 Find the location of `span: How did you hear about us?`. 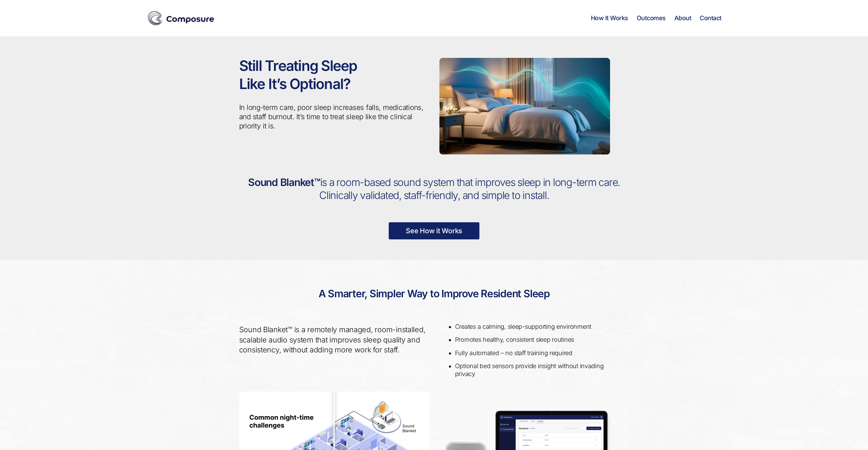

span: How did you hear about us? is located at coordinates (223, 60).